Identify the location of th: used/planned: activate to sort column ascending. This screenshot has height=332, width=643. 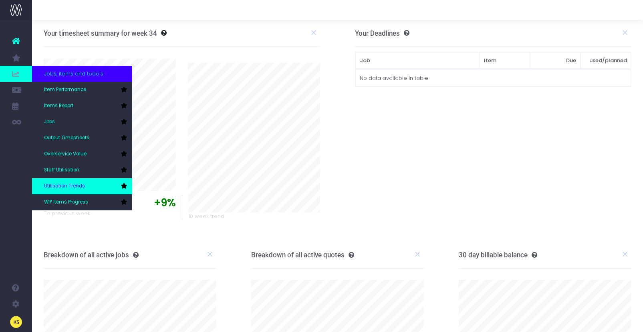
(606, 61).